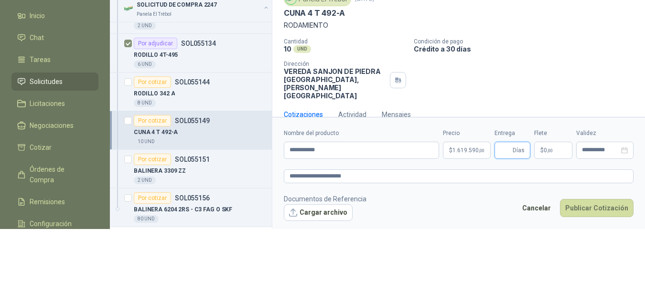 This screenshot has height=302, width=645. What do you see at coordinates (155, 43) in the screenshot?
I see `div: Por adjudicar` at bounding box center [155, 43].